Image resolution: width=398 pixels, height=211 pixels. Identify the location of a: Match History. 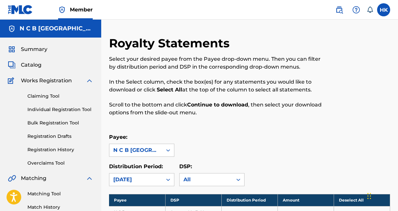
(60, 207).